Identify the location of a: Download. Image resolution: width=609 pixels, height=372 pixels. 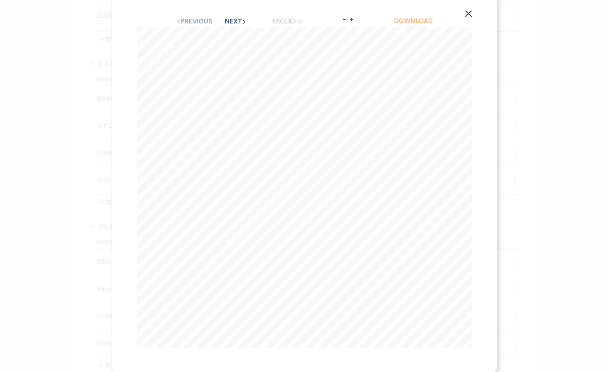
(413, 21).